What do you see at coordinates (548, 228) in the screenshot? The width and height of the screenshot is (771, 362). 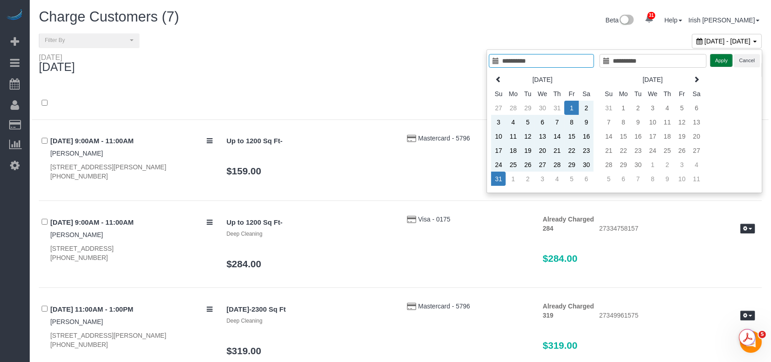 I see `strong: 284` at bounding box center [548, 228].